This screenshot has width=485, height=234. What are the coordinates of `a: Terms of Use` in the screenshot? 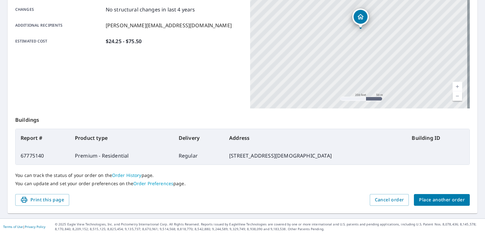 It's located at (13, 227).